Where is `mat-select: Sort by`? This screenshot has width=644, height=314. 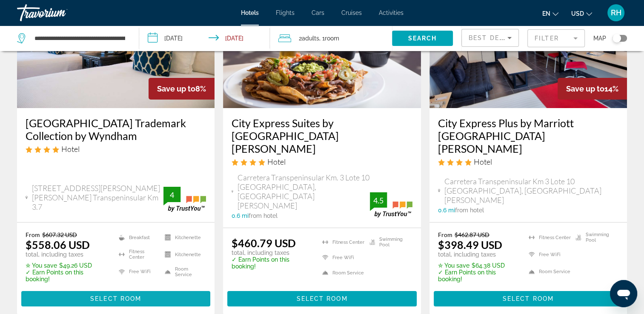 mat-select: Sort by is located at coordinates (490, 38).